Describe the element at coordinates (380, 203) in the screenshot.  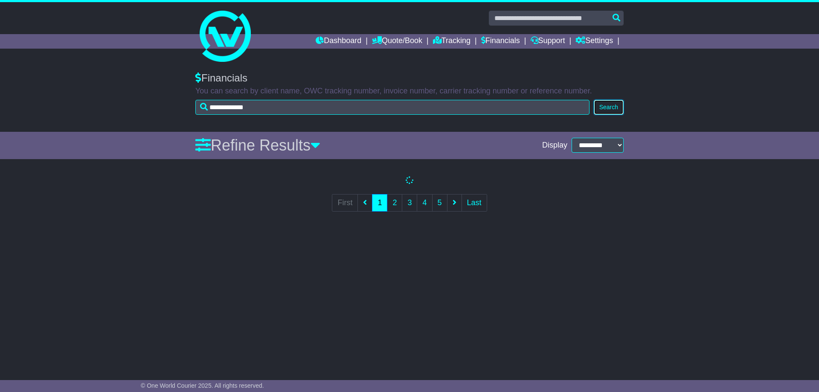
I see `a: 1` at that location.